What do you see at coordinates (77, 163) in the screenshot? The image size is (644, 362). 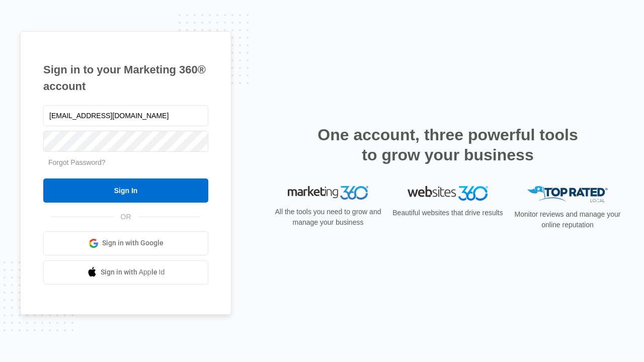 I see `a: Forgot Password?` at bounding box center [77, 163].